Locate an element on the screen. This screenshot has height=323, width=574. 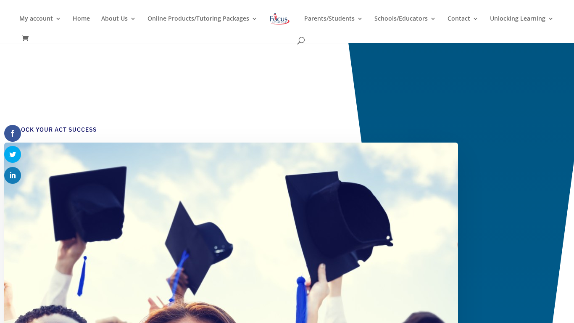
a: Unlocking Learning is located at coordinates (522, 25).